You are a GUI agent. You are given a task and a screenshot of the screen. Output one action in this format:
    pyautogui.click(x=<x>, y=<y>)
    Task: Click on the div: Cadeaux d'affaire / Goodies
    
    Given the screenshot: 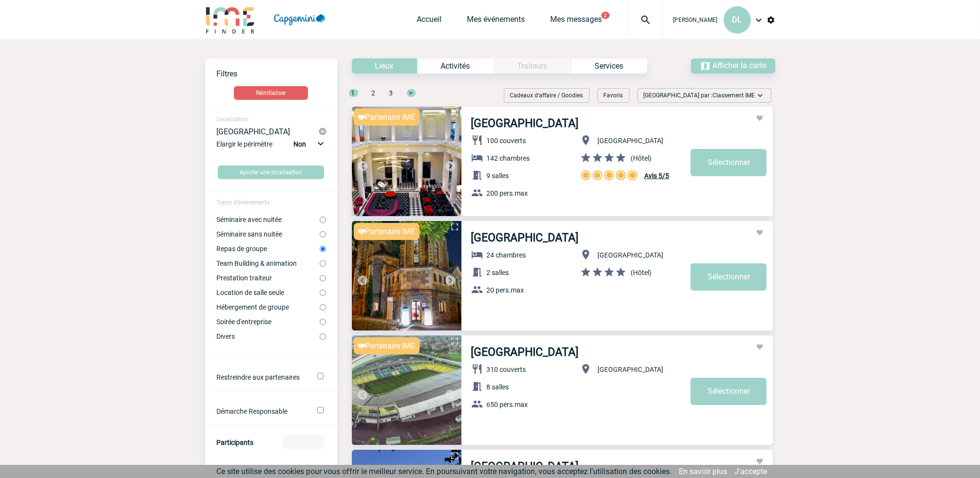 What is the action you would take?
    pyautogui.click(x=547, y=95)
    